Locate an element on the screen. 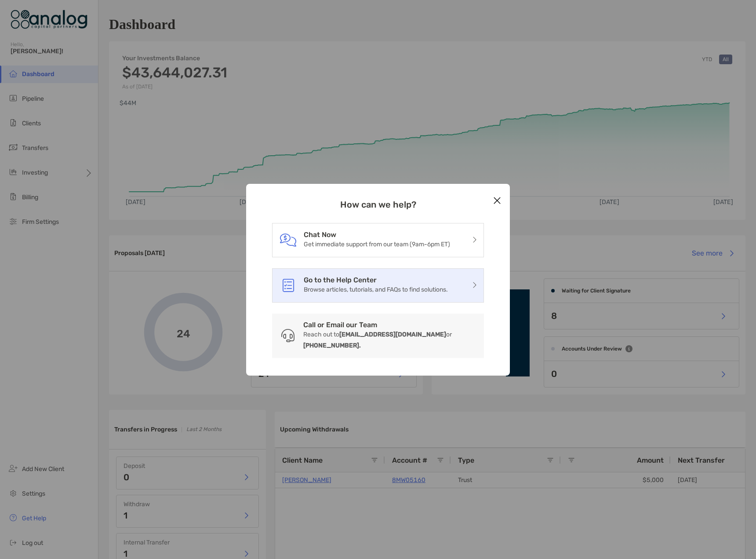 The height and width of the screenshot is (559, 756). div: modal is located at coordinates (378, 280).